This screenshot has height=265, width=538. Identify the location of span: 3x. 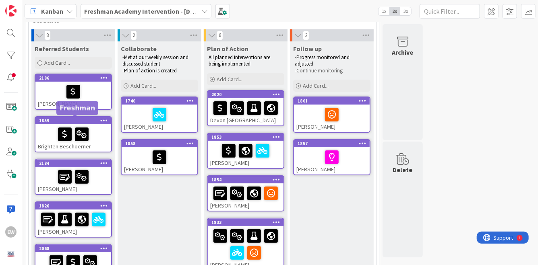
(406, 11).